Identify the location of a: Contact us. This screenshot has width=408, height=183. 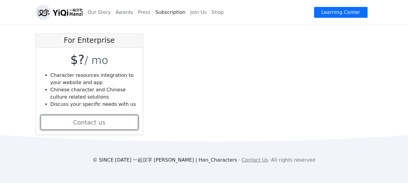
(89, 123).